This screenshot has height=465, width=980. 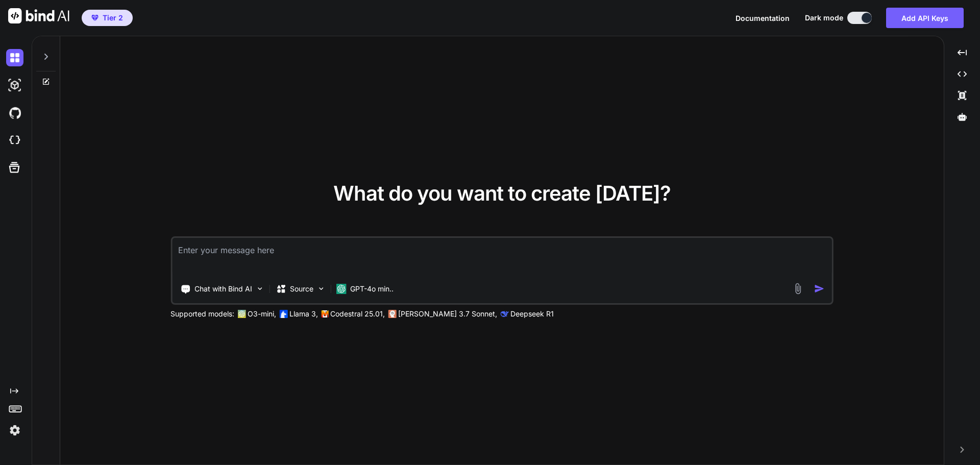 I want to click on p: O3-mini,, so click(x=261, y=314).